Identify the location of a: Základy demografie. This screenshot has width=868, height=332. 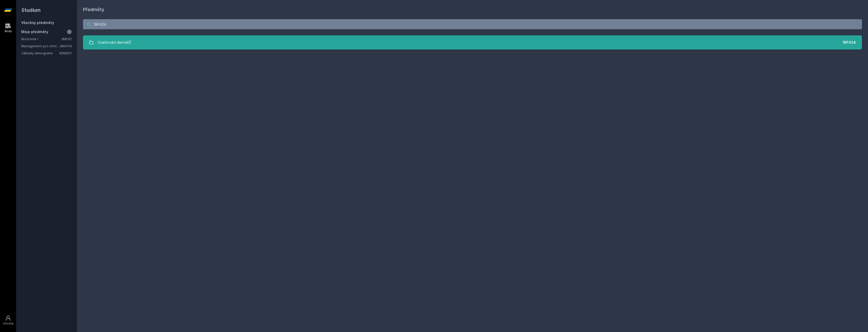
(40, 53).